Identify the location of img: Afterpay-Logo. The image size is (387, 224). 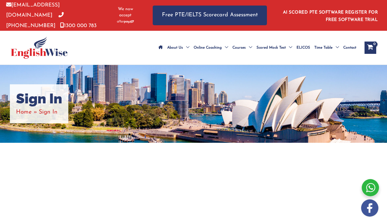
(125, 22).